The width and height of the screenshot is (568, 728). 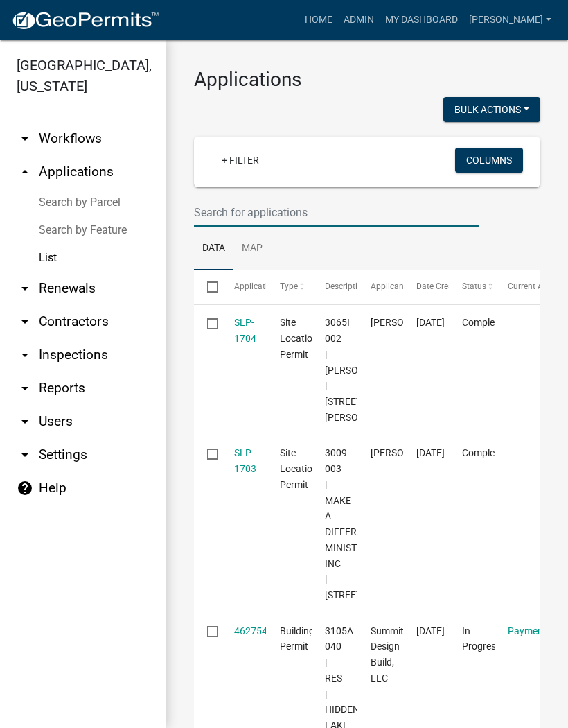 What do you see at coordinates (527, 631) in the screenshot?
I see `a: Payment` at bounding box center [527, 631].